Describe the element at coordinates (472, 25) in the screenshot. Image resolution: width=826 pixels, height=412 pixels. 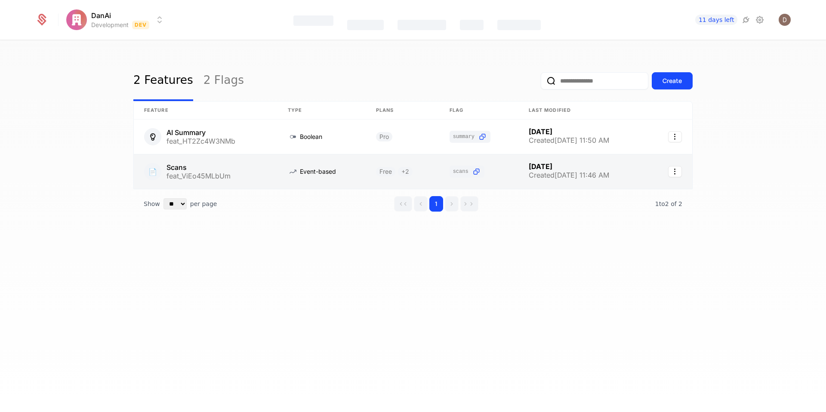
I see `div: Events` at that location.